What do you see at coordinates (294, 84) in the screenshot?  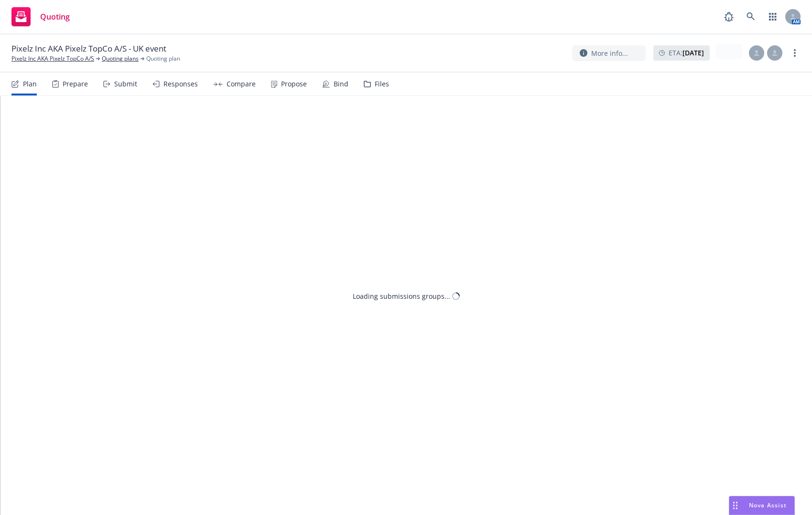 I see `div: Propose` at bounding box center [294, 84].